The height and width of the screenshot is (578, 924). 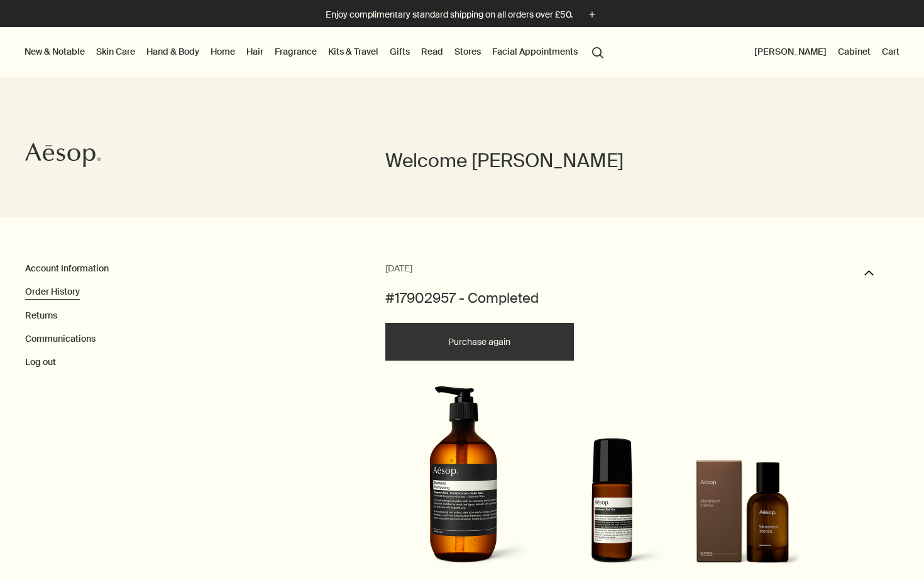 I want to click on p: Enjoy complimentary standard shipping on all orders over £50., so click(x=448, y=14).